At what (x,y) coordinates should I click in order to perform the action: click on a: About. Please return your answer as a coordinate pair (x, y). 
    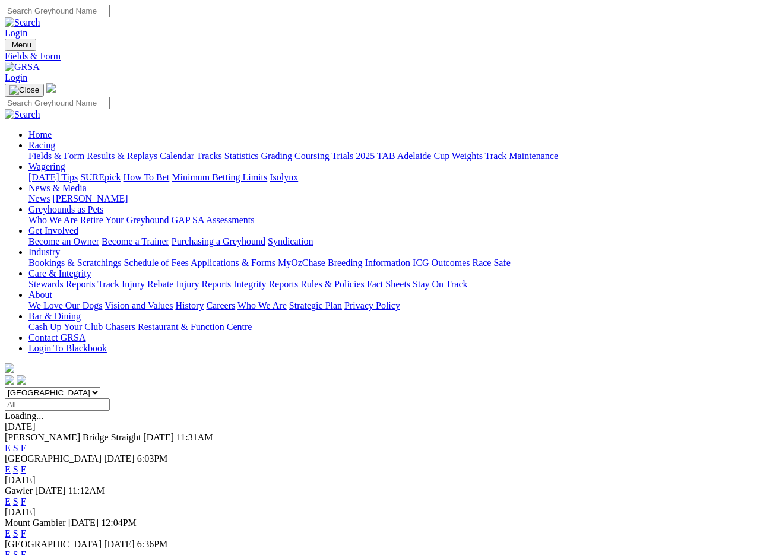
    Looking at the image, I should click on (40, 294).